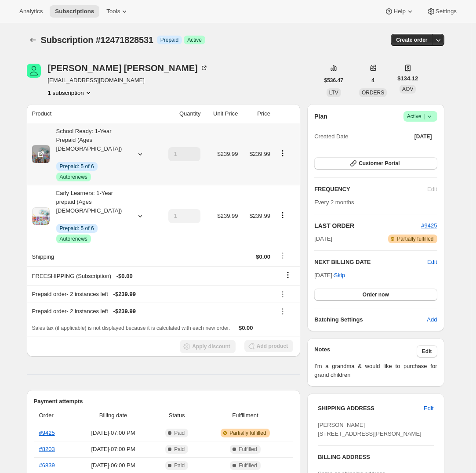 This screenshot has height=473, width=476. What do you see at coordinates (113, 11) in the screenshot?
I see `span: Tools` at bounding box center [113, 11].